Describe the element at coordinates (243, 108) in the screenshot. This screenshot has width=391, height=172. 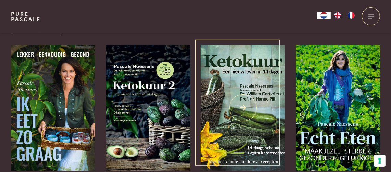
I see `img: Ketokuur 1` at that location.